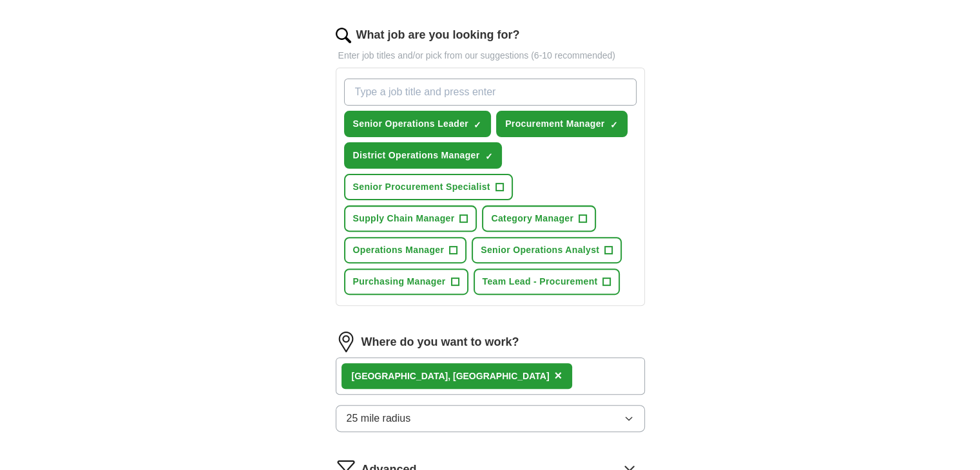 The height and width of the screenshot is (470, 980). Describe the element at coordinates (540, 281) in the screenshot. I see `span: Team Lead - Procurement` at that location.